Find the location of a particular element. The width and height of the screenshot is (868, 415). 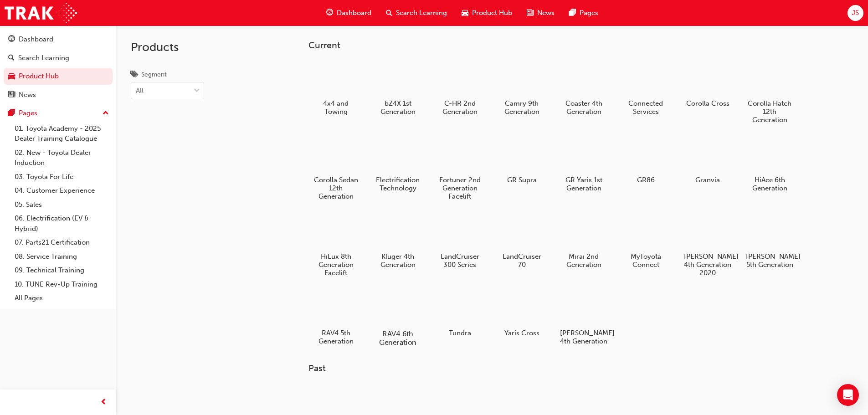

a: Trak is located at coordinates (40, 13).